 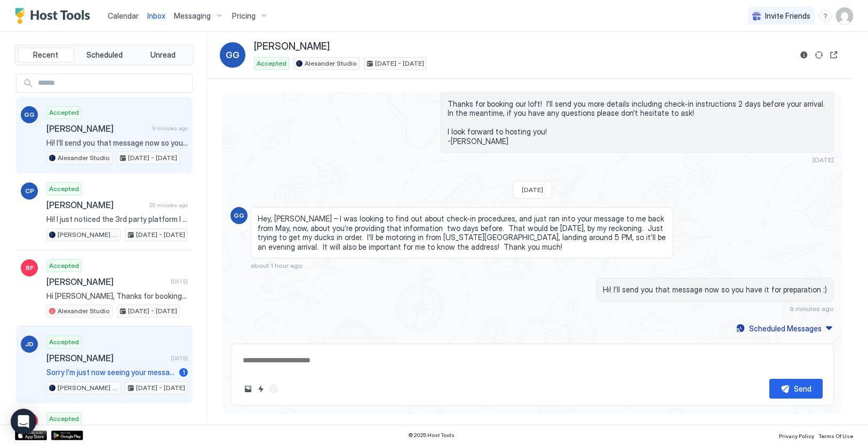 I want to click on span: Invite Friends, so click(x=788, y=16).